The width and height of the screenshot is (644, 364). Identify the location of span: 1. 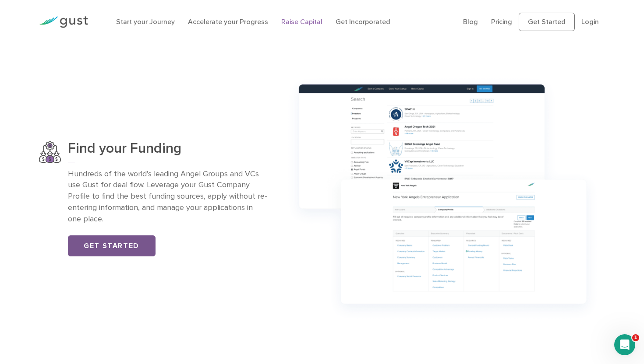
(635, 338).